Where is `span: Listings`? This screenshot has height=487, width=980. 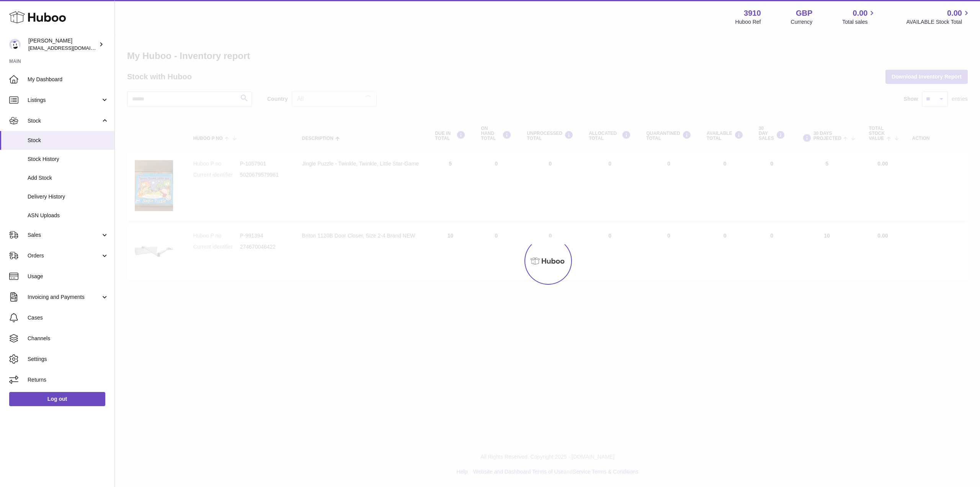
span: Listings is located at coordinates (64, 100).